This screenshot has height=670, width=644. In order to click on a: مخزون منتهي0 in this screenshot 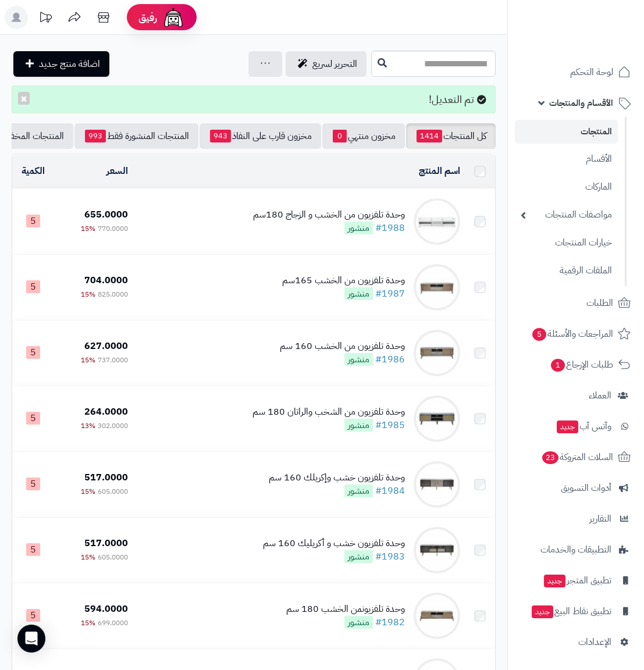, I will do `click(363, 136)`.